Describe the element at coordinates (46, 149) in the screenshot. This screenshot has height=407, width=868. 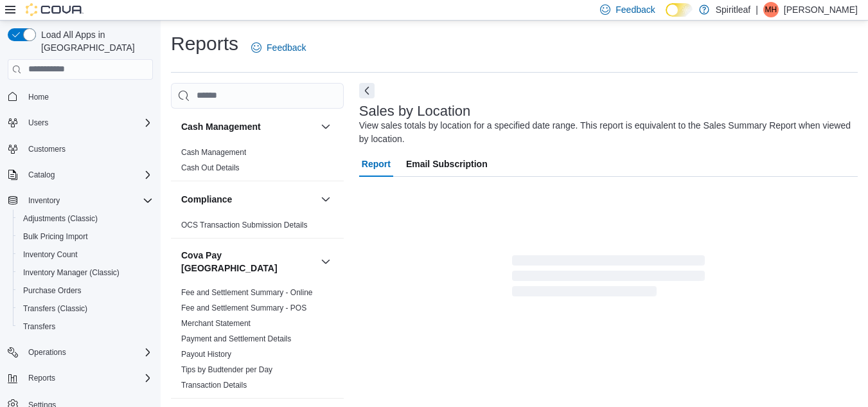
I see `a: Customers` at that location.